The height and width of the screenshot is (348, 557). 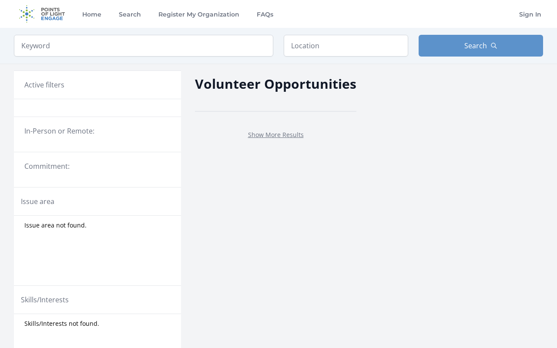 What do you see at coordinates (44, 85) in the screenshot?
I see `h3: Active filters` at bounding box center [44, 85].